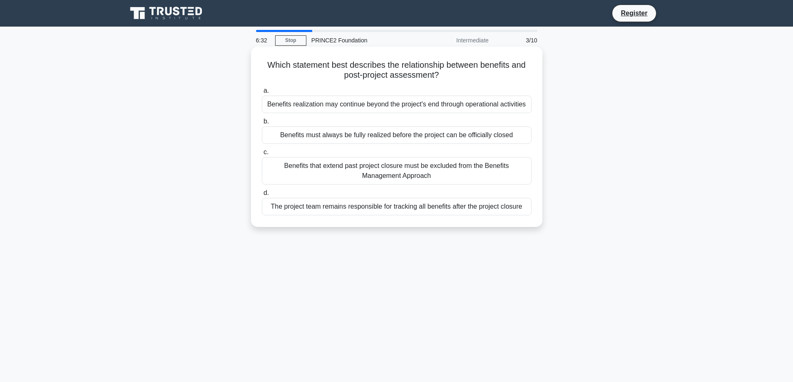 The height and width of the screenshot is (382, 793). I want to click on h5: Which statement best describes the relationship between benefits and post-project assessment?, so click(397, 70).